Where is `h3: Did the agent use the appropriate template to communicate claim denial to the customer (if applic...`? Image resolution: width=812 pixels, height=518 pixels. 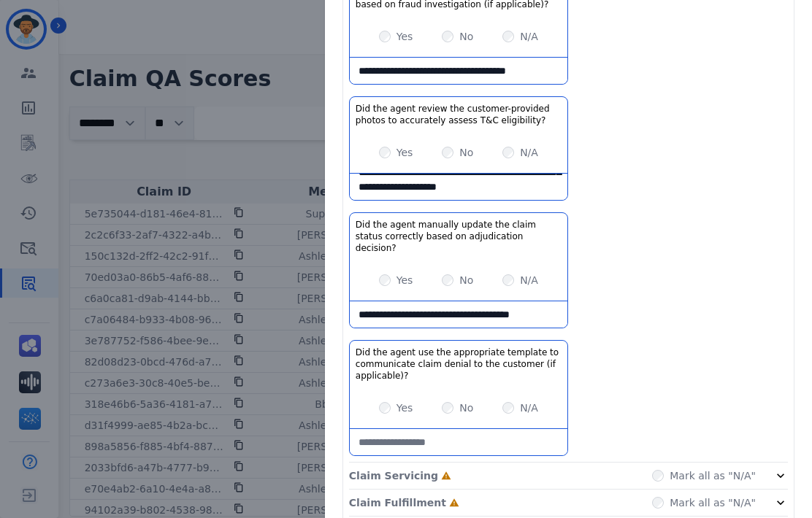 h3: Did the agent use the appropriate template to communicate claim denial to the customer (if applic... is located at coordinates (458, 364).